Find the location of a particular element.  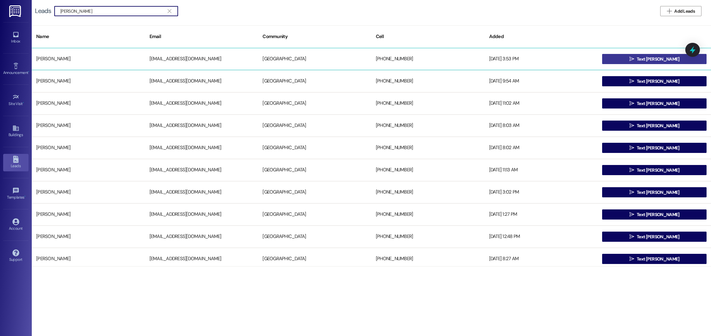

div: Name is located at coordinates (88, 36).